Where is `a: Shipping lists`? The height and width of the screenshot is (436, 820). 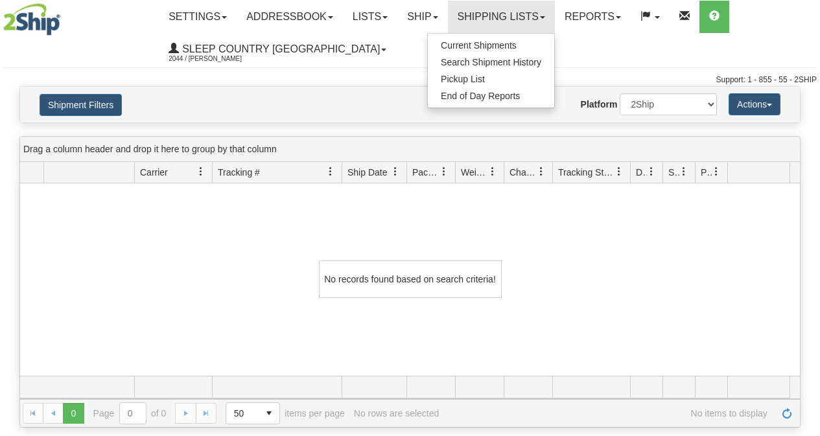 a: Shipping lists is located at coordinates (501, 17).